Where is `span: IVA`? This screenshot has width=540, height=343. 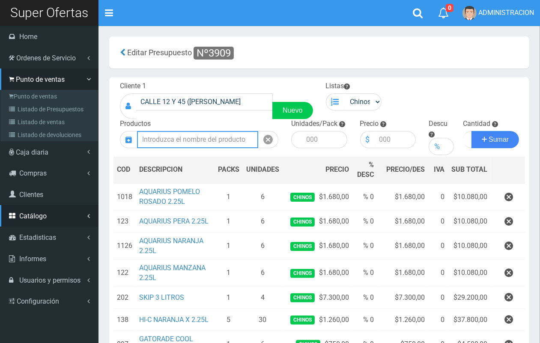
span: IVA is located at coordinates (439, 169).